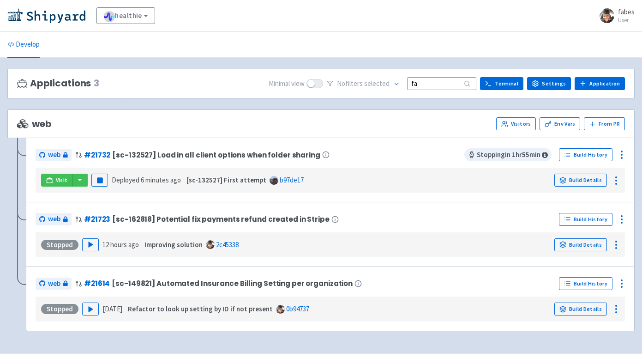 The image size is (642, 364). I want to click on span: Deployed, so click(146, 180).